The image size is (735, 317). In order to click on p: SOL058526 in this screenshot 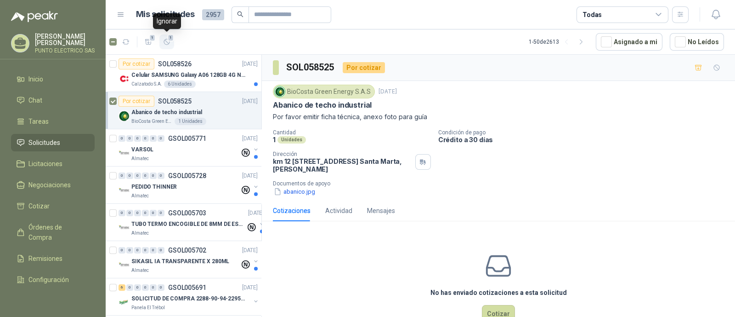, I will do `click(175, 64)`.